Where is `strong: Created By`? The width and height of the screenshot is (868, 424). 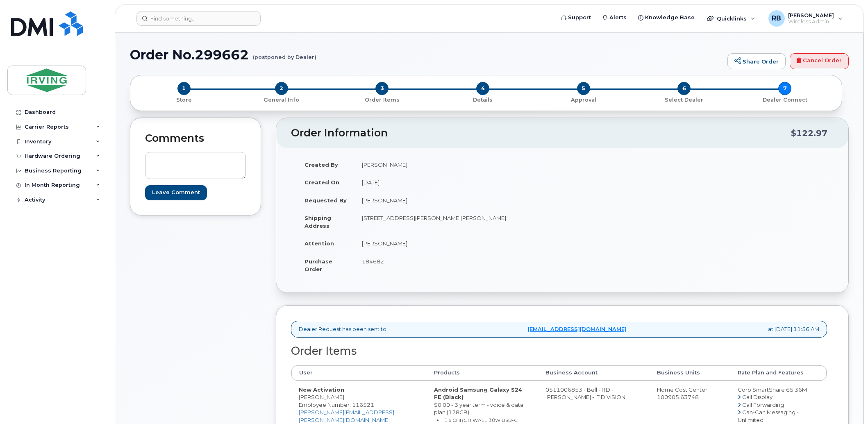
strong: Created By is located at coordinates (321, 165).